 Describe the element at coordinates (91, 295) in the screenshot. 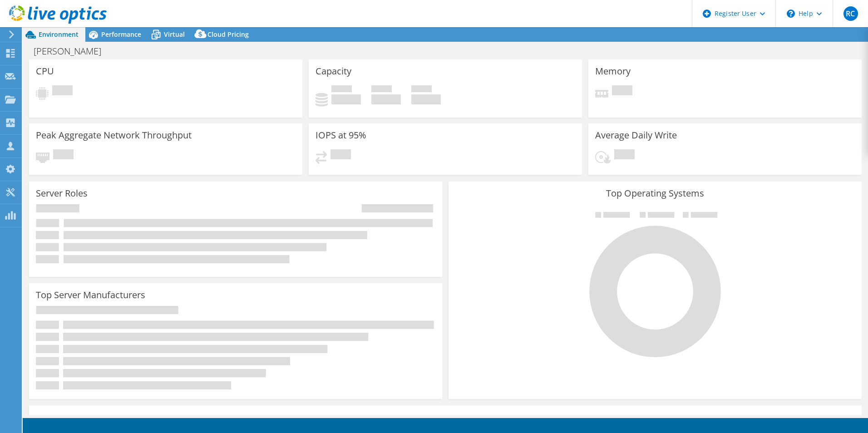

I see `h3: Top Server Manufacturers` at that location.